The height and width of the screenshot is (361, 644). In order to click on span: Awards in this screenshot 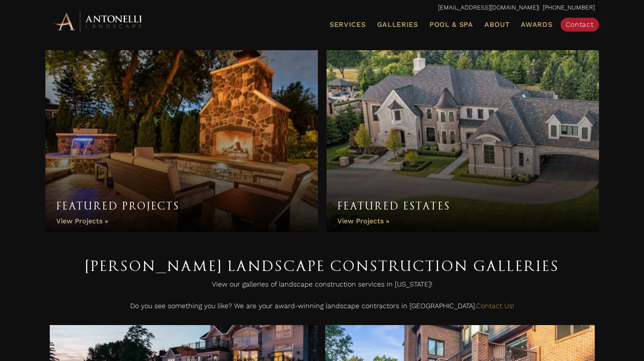, I will do `click(537, 24)`.